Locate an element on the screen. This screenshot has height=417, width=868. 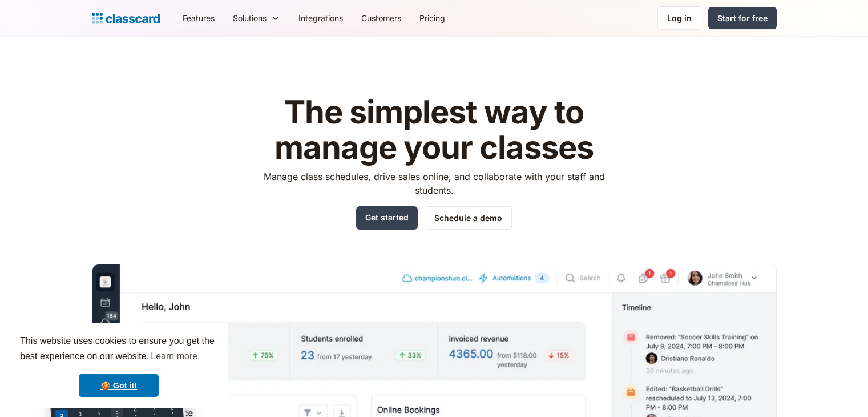
div: Start for free is located at coordinates (743, 17).